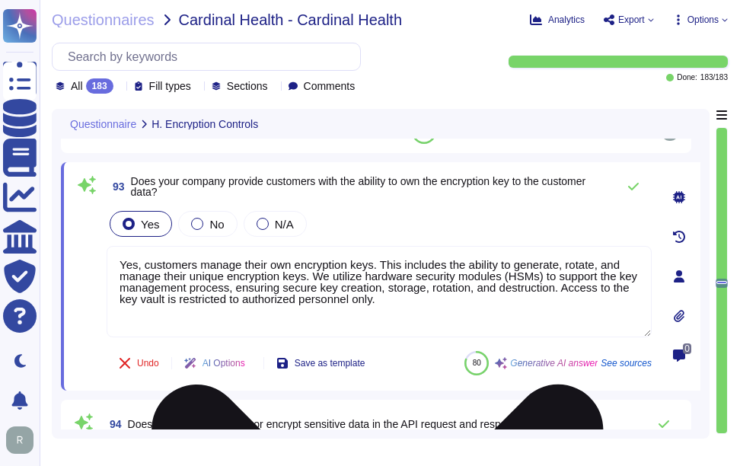 This screenshot has width=740, height=466. What do you see at coordinates (358, 186) in the screenshot?
I see `span: Does your company provide customers with the ability to own the encryption key to the customer data?` at bounding box center [358, 186].